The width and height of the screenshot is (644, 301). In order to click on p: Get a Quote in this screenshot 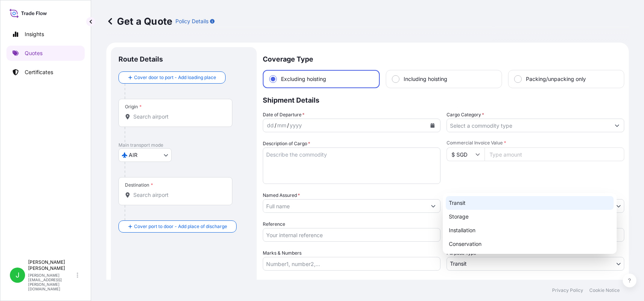, I will do `click(139, 21)`.